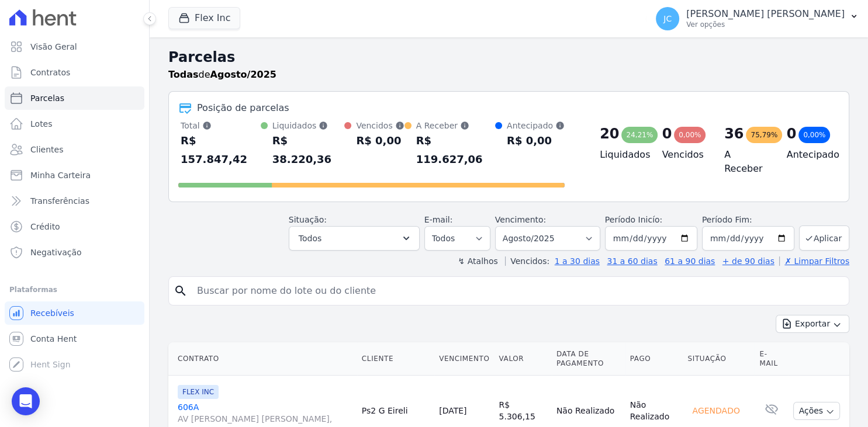 This screenshot has width=868, height=427. I want to click on button: Exportar, so click(812, 324).